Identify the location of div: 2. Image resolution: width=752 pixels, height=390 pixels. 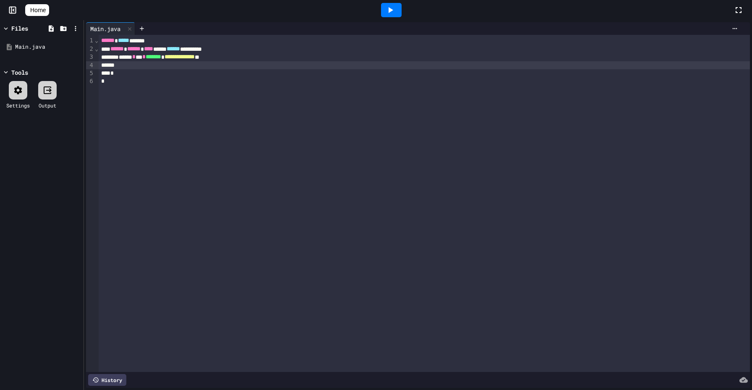
(90, 49).